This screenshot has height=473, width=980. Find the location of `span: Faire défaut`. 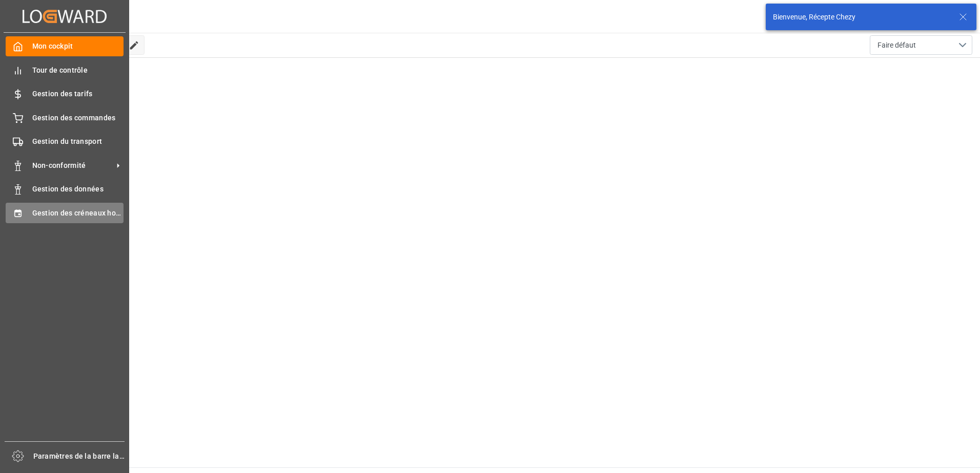

span: Faire défaut is located at coordinates (896, 45).